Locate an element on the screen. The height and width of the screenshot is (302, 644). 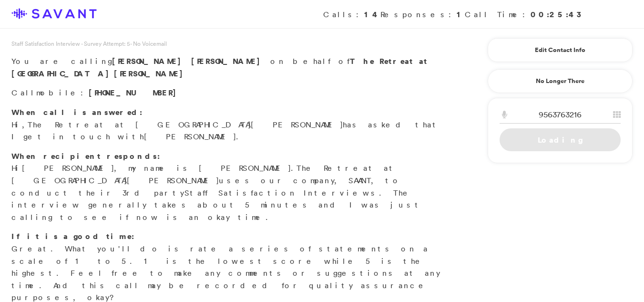
span: mobile is located at coordinates (58, 92).